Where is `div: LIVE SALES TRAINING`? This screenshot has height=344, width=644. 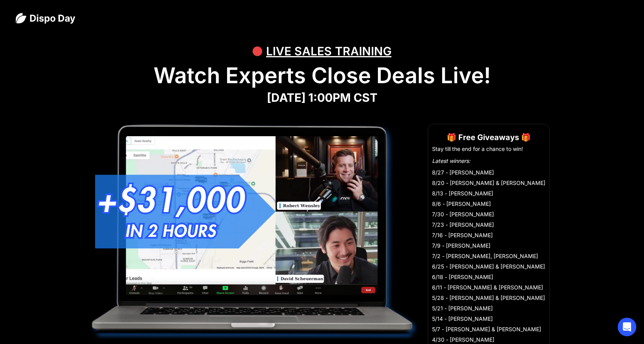
div: LIVE SALES TRAINING is located at coordinates (329, 51).